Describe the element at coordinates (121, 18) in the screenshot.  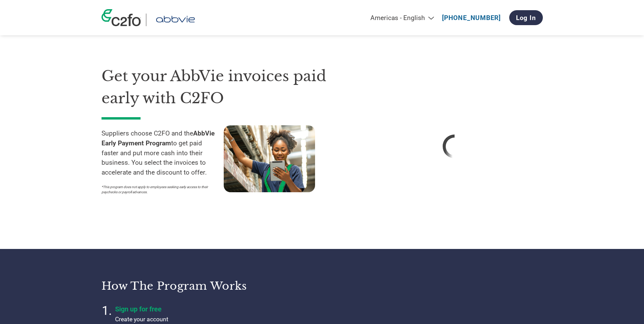
I see `img: c2fo logo` at that location.